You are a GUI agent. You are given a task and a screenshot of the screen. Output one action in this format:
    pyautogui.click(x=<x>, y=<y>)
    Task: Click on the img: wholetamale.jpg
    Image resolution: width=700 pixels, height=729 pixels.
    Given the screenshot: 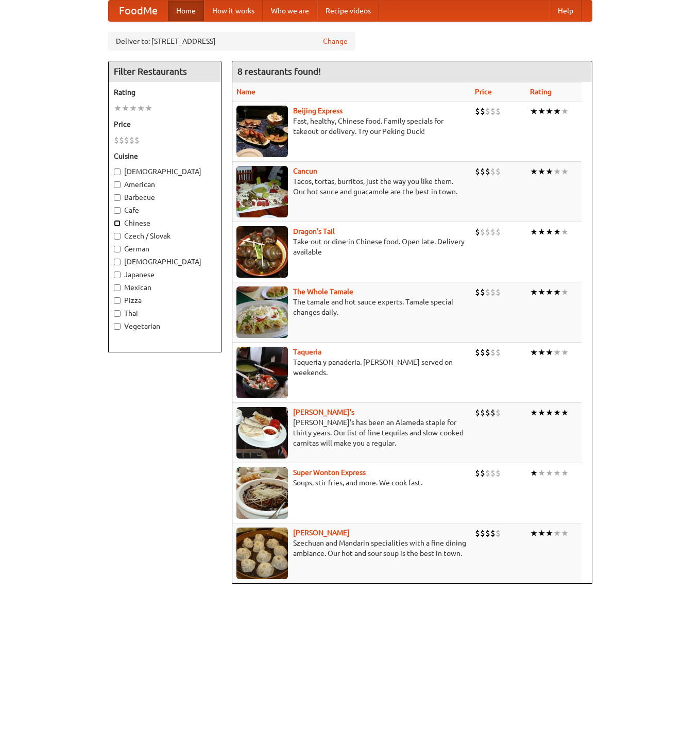 What is the action you would take?
    pyautogui.click(x=262, y=312)
    